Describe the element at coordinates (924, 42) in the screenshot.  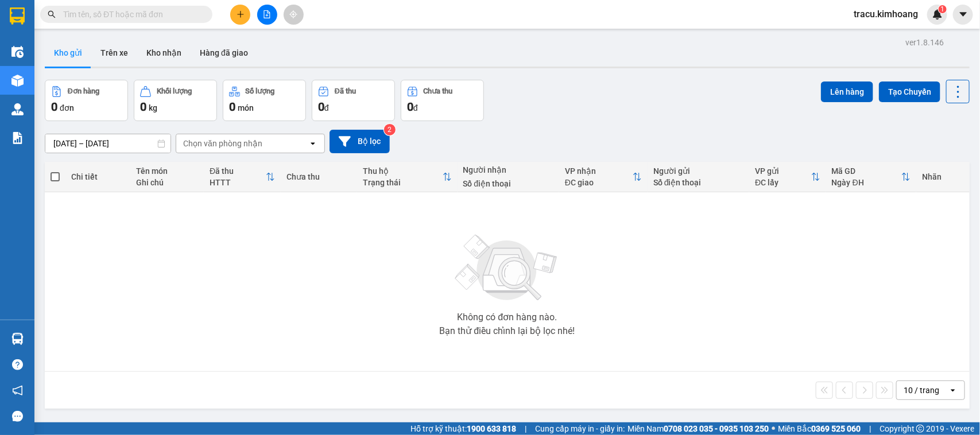
I see `div: ver 1.8.146` at that location.